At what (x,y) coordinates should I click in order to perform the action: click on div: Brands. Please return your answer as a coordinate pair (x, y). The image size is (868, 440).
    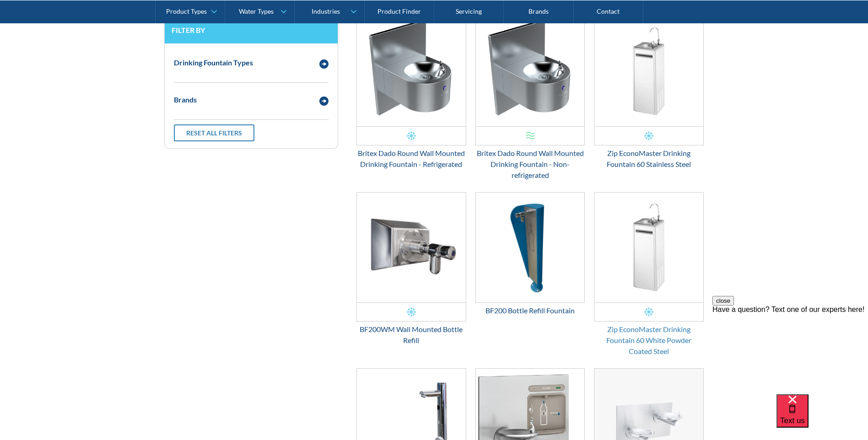
    Looking at the image, I should click on (185, 100).